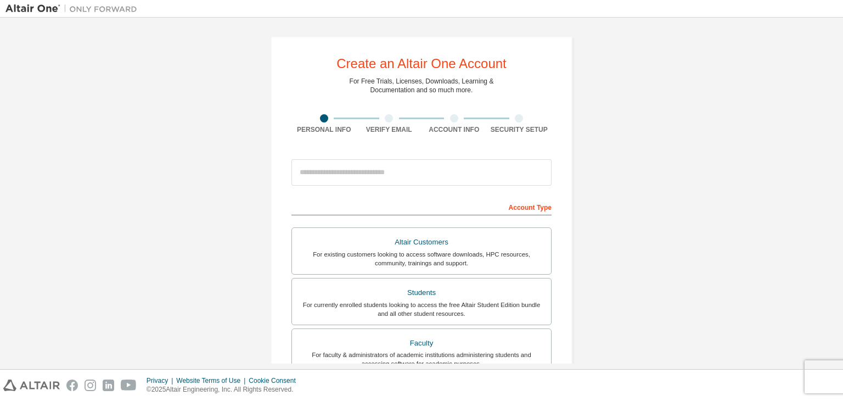  What do you see at coordinates (422, 359) in the screenshot?
I see `div: For faculty & administrators of academic institutions administering students and accessing softwa...` at bounding box center [422, 359].